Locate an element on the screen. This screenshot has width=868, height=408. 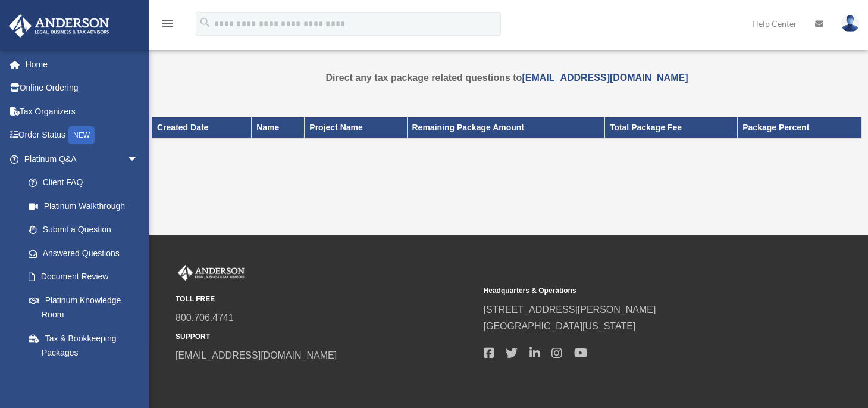
a: Answered Questions is located at coordinates (86, 254).